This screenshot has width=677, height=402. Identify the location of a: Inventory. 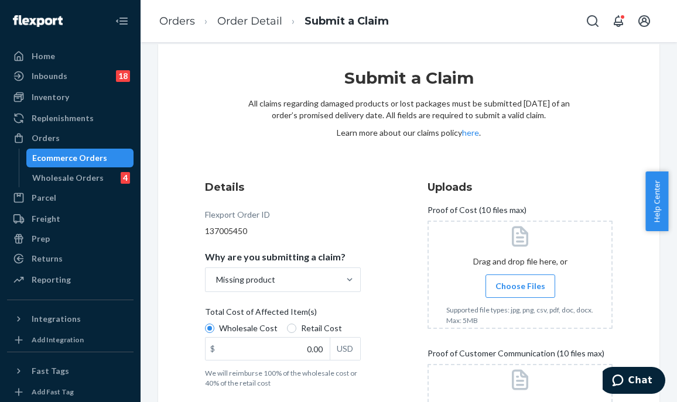
(70, 97).